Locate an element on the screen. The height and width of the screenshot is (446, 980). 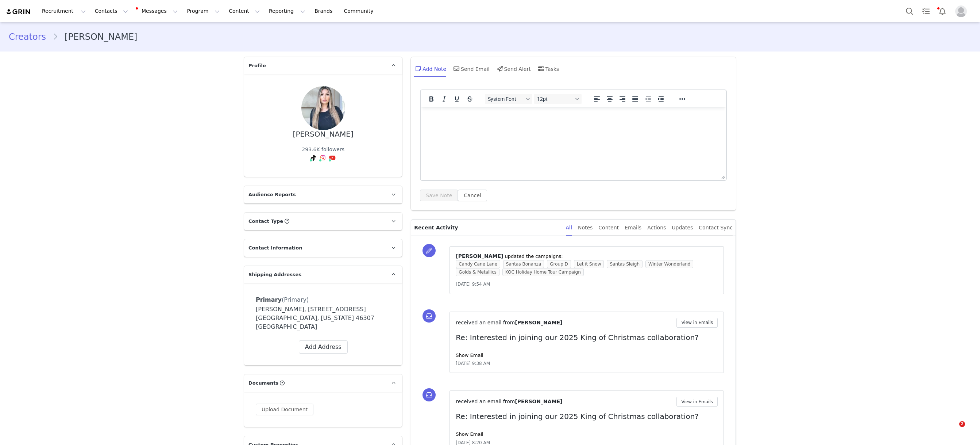
button: Search is located at coordinates (910, 11).